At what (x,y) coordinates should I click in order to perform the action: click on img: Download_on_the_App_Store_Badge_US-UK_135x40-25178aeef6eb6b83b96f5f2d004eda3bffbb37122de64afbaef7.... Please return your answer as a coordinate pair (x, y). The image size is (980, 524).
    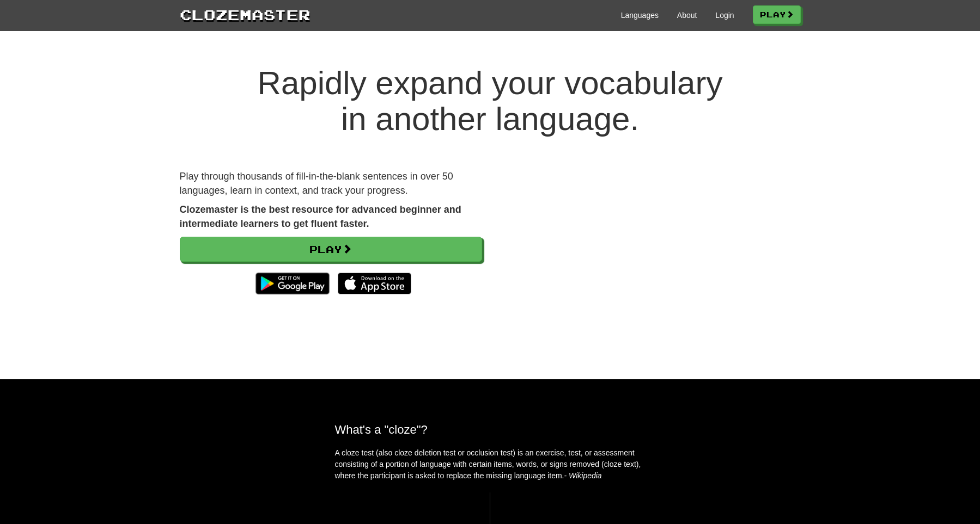
    Looking at the image, I should click on (374, 284).